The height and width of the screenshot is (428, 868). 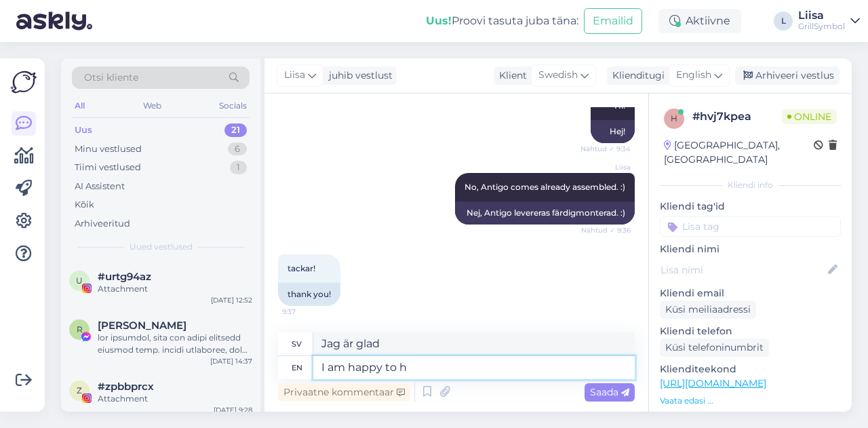 What do you see at coordinates (111, 78) in the screenshot?
I see `span: Otsi kliente` at bounding box center [111, 78].